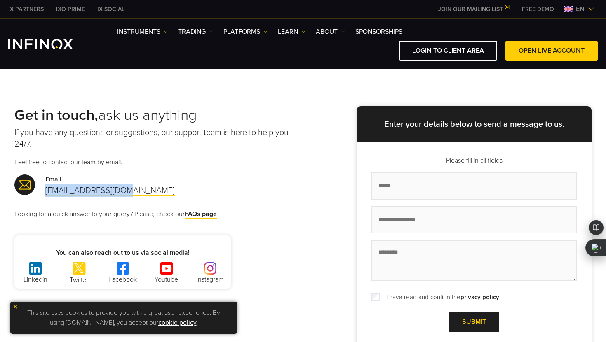 The height and width of the screenshot is (342, 606). What do you see at coordinates (551, 51) in the screenshot?
I see `a: OPEN LIVE ACCOUNT` at bounding box center [551, 51].